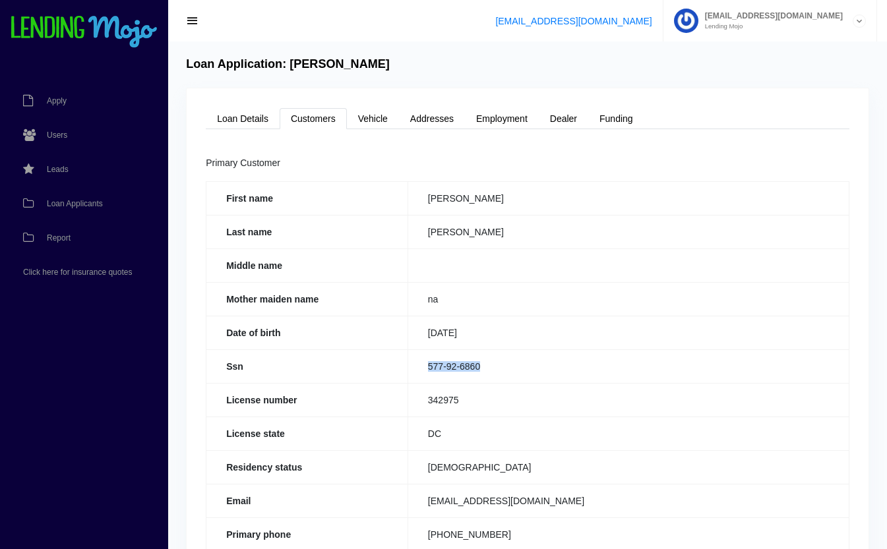 Image resolution: width=887 pixels, height=549 pixels. Describe the element at coordinates (77, 272) in the screenshot. I see `span: Click here for insurance quotes` at that location.